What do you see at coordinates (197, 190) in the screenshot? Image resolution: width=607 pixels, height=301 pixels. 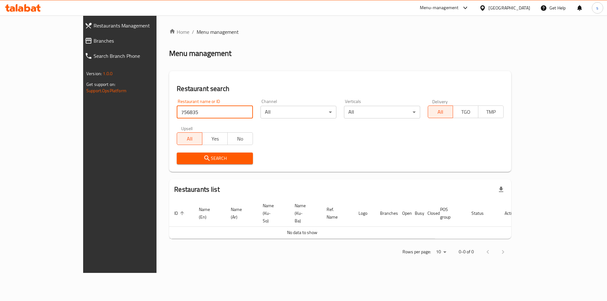 I see `h2: Restaurants list` at bounding box center [197, 190].